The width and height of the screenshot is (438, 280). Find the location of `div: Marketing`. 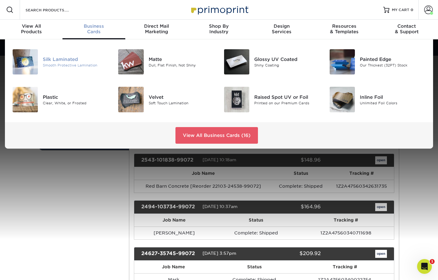

div: Marketing is located at coordinates (156, 29).